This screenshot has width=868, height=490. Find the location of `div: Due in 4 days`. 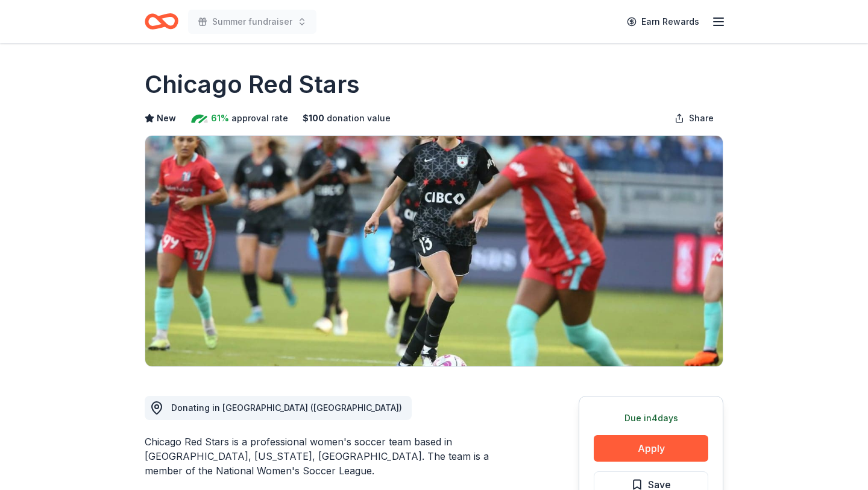

div: Due in 4 days is located at coordinates (651, 418).